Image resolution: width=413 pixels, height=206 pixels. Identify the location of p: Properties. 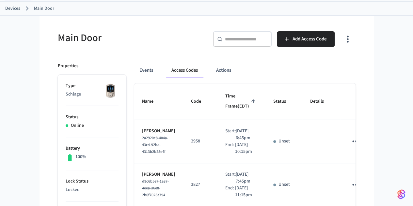
(68, 66).